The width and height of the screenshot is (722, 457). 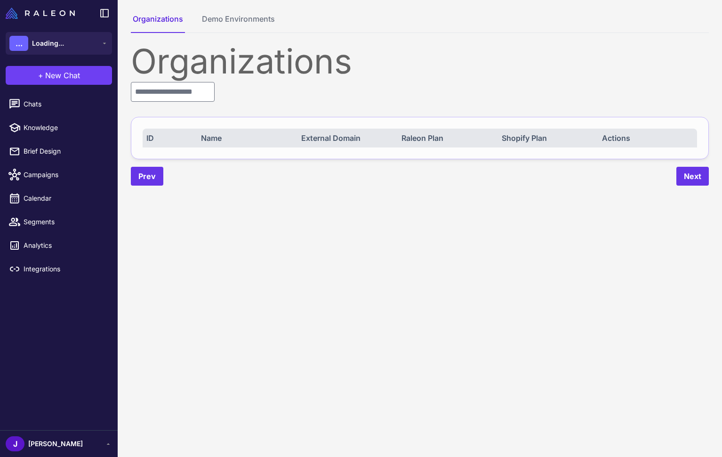 I want to click on button: Next, so click(x=692, y=176).